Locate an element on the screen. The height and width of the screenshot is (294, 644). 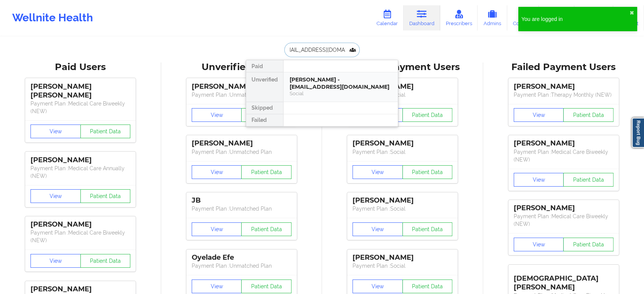
a: Calendar is located at coordinates (387, 18).